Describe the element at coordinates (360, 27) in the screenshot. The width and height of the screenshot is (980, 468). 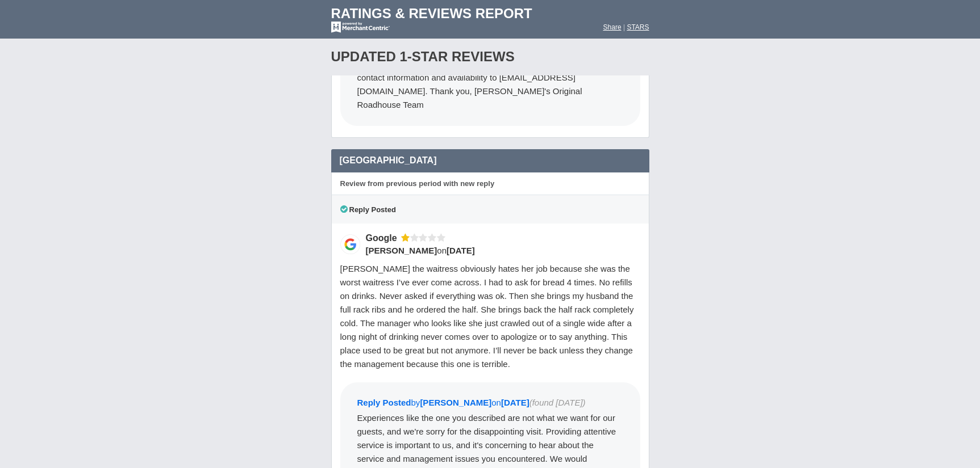
I see `img: mc-powered-by-logo-white-103.png` at that location.